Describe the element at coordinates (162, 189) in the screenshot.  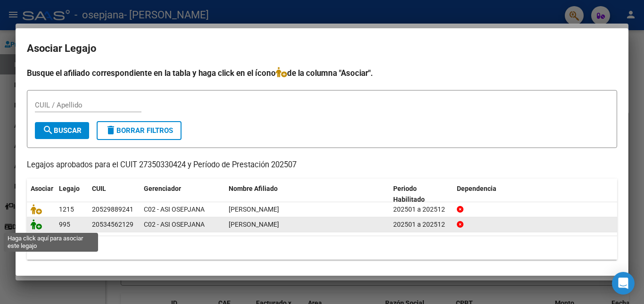
I see `span: Gerenciador` at that location.